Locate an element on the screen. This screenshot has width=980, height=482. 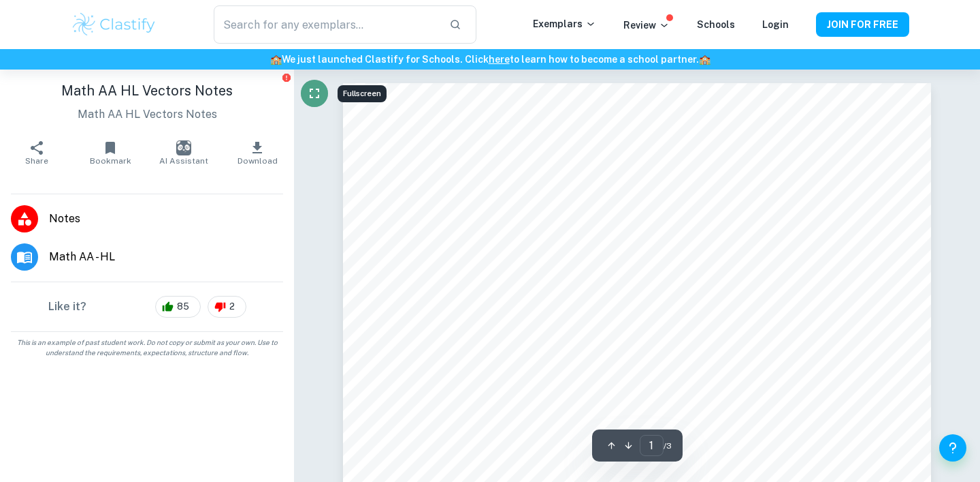
span: Share is located at coordinates (37, 160).